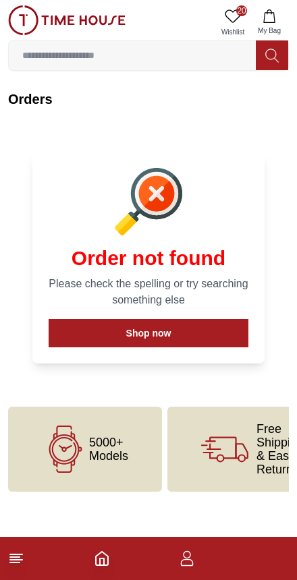 This screenshot has height=580, width=297. What do you see at coordinates (233, 22) in the screenshot?
I see `a: 20Wishlist` at bounding box center [233, 22].